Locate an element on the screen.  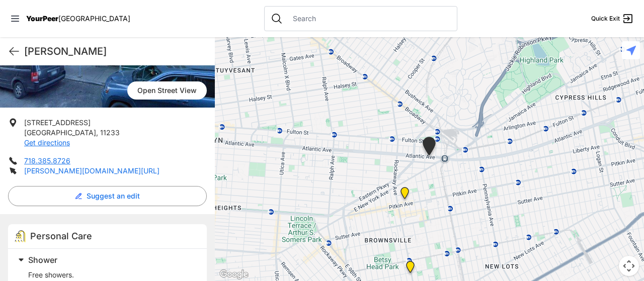
p: Free showers. is located at coordinates (112, 275).